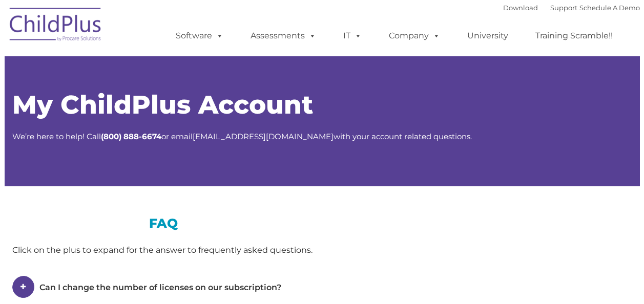  What do you see at coordinates (352, 36) in the screenshot?
I see `a: IT` at bounding box center [352, 36].